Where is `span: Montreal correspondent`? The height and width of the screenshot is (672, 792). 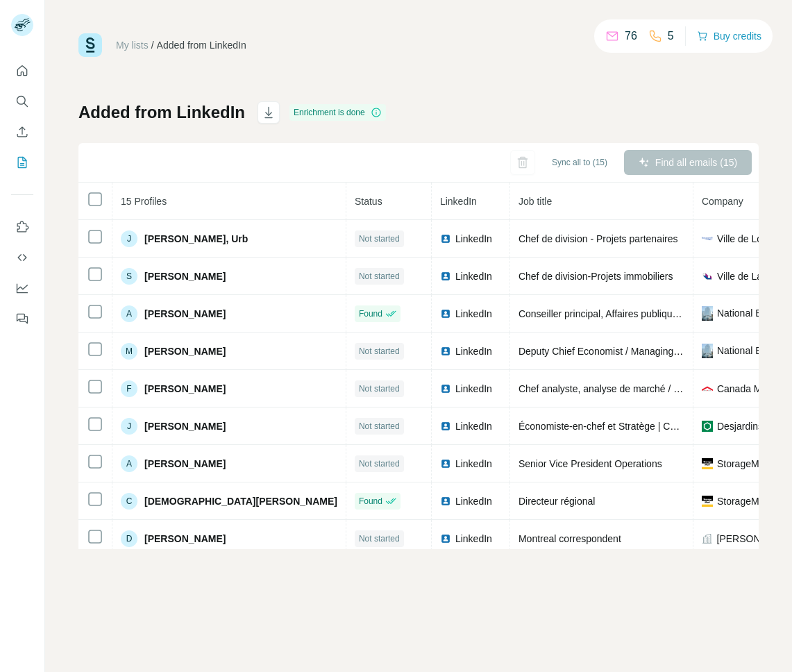
span: Montreal correspondent is located at coordinates (570, 538).